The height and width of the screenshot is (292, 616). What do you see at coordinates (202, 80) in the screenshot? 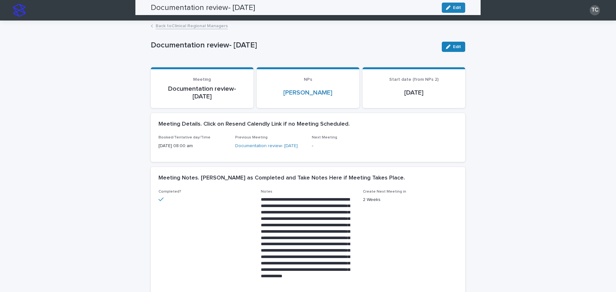
I see `span: Meeting` at bounding box center [202, 80].